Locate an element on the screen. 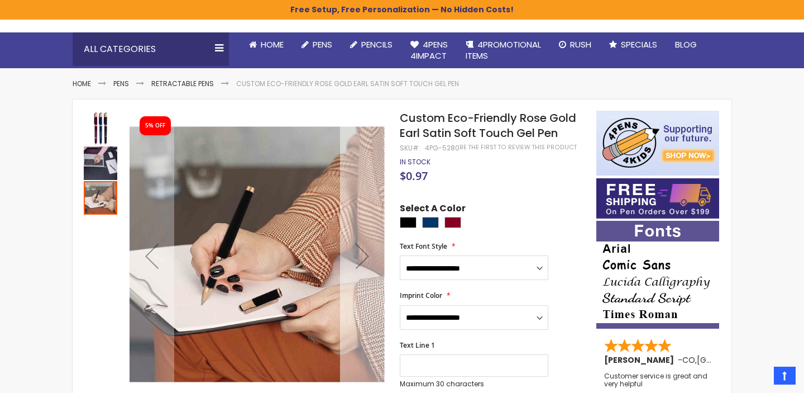 This screenshot has height=393, width=804. a: Blog is located at coordinates (686, 45).